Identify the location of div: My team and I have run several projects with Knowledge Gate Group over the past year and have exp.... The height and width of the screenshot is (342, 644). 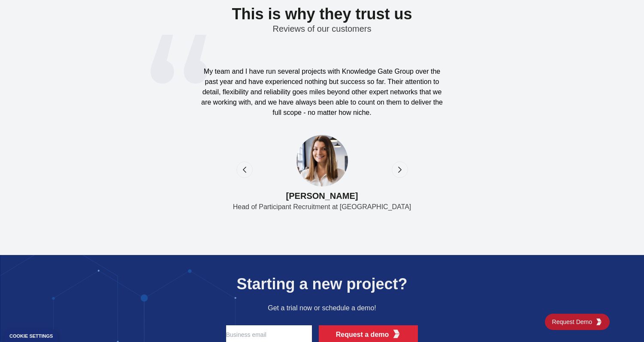
(322, 92).